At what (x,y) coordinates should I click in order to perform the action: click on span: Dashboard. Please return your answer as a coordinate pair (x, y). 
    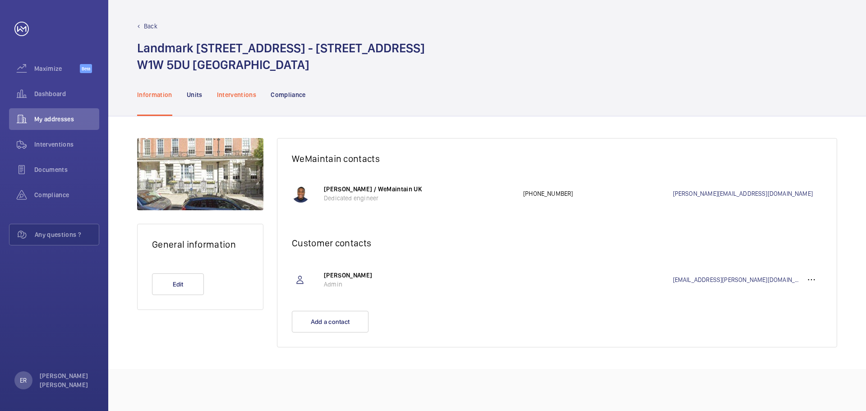
    Looking at the image, I should click on (67, 94).